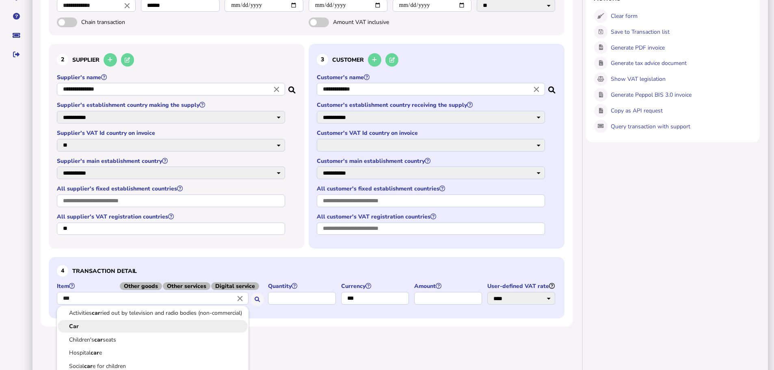 This screenshot has height=370, width=774. Describe the element at coordinates (153, 313) in the screenshot. I see `a: Activities ried out by television and radio bodies (non-commercial)` at that location.